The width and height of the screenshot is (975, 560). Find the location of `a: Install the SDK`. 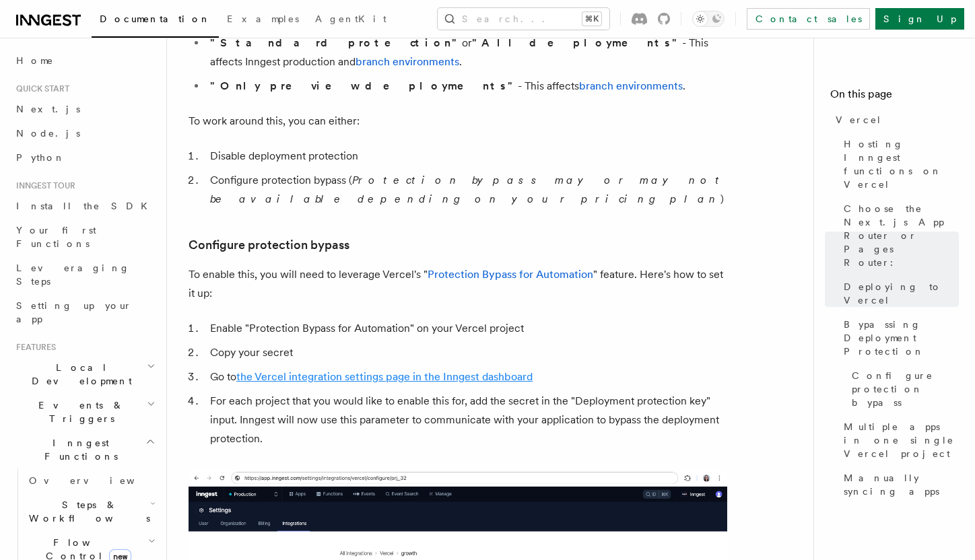

a: Install the SDK is located at coordinates (84, 206).